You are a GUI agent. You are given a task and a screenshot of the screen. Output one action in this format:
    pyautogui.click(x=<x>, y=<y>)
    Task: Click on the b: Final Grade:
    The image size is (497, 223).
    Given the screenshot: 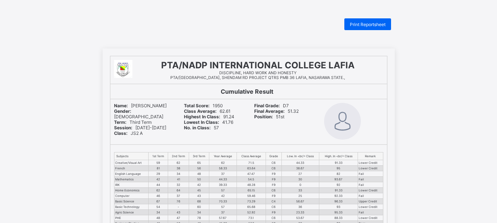 What is the action you would take?
    pyautogui.click(x=267, y=106)
    